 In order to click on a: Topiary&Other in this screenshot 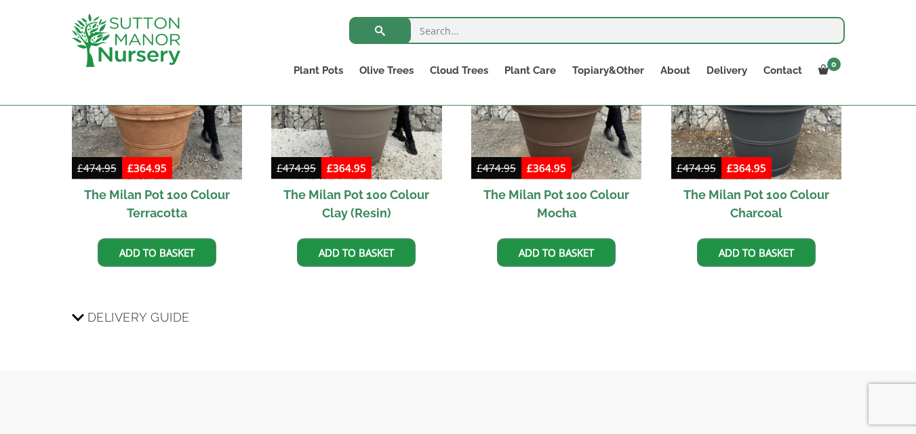, I will do `click(608, 70)`.